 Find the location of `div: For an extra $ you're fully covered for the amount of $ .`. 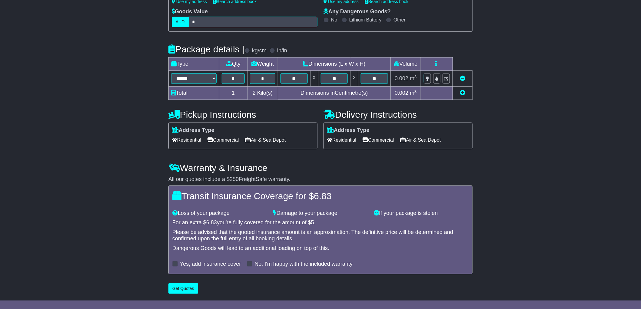

div: For an extra $ you're fully covered for the amount of $ . is located at coordinates (320, 223).